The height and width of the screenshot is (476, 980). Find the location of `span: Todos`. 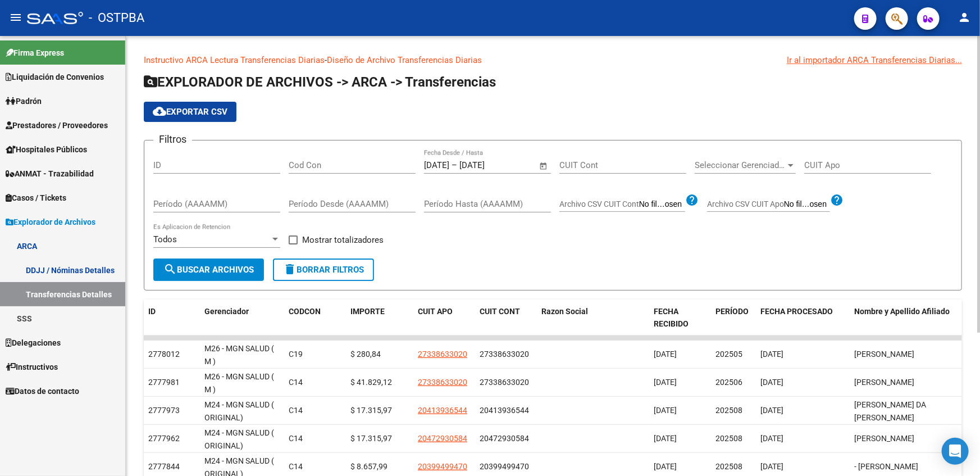

span: Todos is located at coordinates (165, 239).